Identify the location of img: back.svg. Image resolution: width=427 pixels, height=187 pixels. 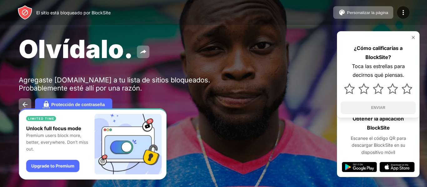
(25, 105).